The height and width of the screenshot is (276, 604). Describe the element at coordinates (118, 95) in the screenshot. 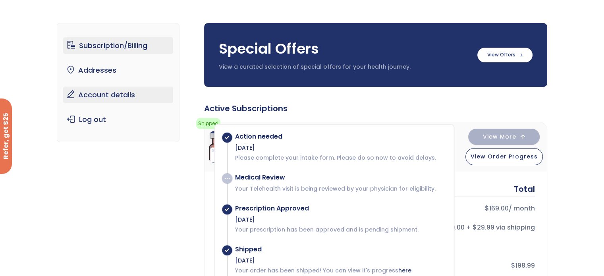

I see `a: Account details` at that location.